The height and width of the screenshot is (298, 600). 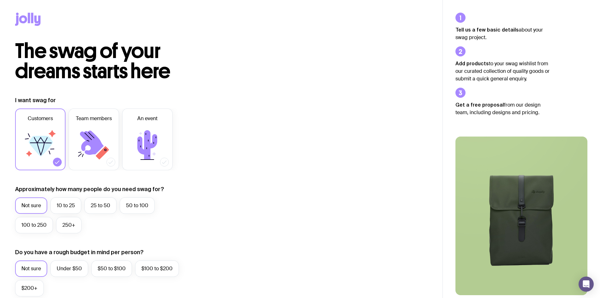 I want to click on strong: Get a free proposal, so click(x=480, y=105).